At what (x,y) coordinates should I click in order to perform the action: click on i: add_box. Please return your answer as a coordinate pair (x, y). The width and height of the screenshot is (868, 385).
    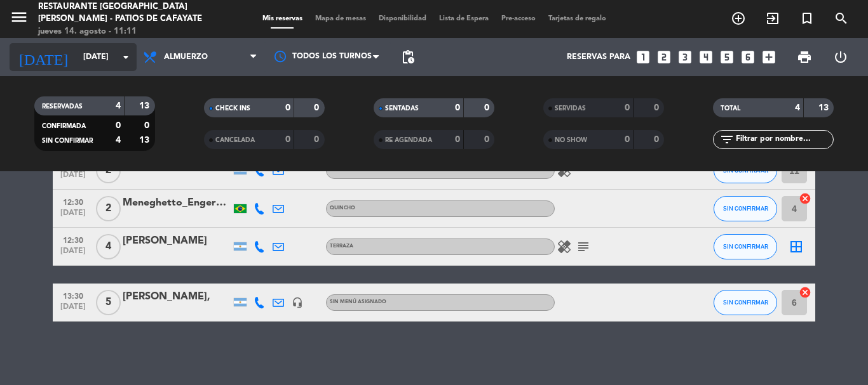
    Looking at the image, I should click on (769, 57).